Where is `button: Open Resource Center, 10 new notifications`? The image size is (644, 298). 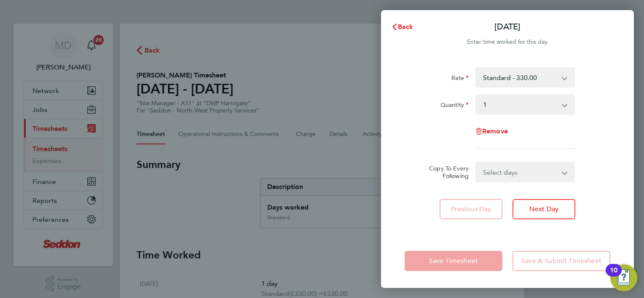 button: Open Resource Center, 10 new notifications is located at coordinates (624, 278).